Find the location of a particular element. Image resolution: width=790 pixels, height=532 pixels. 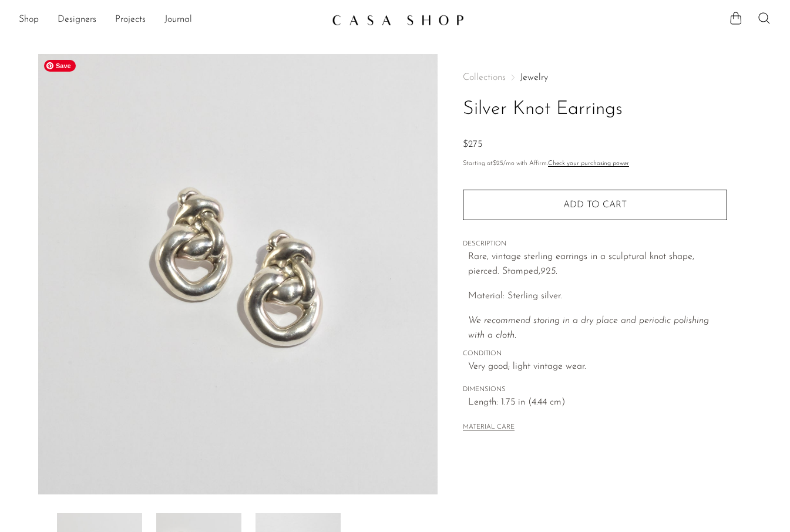

i: We recommend storing in a dry place and periodic polishing with a cloth. is located at coordinates (588, 328).